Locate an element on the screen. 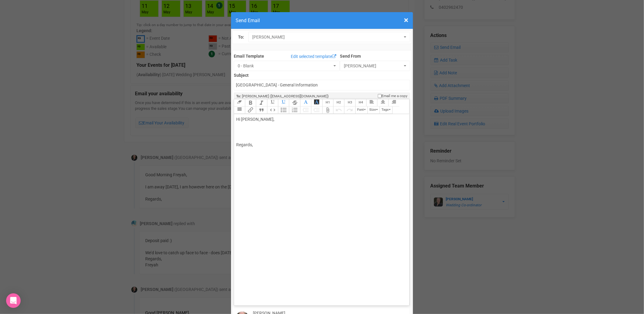 The image size is (644, 314). button: Tags is located at coordinates (386, 110).